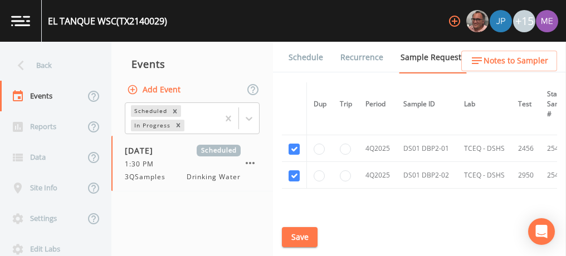 The image size is (566, 256). I want to click on div: Events, so click(192, 64).